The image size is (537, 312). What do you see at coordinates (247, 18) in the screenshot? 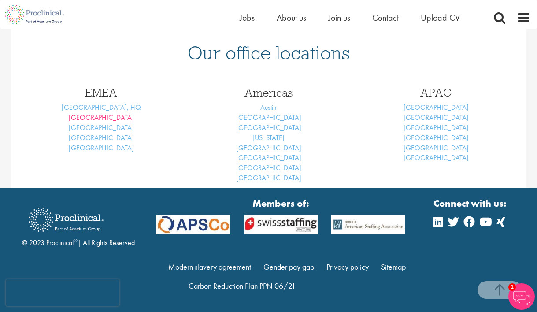
I see `a: Jobs` at bounding box center [247, 18].